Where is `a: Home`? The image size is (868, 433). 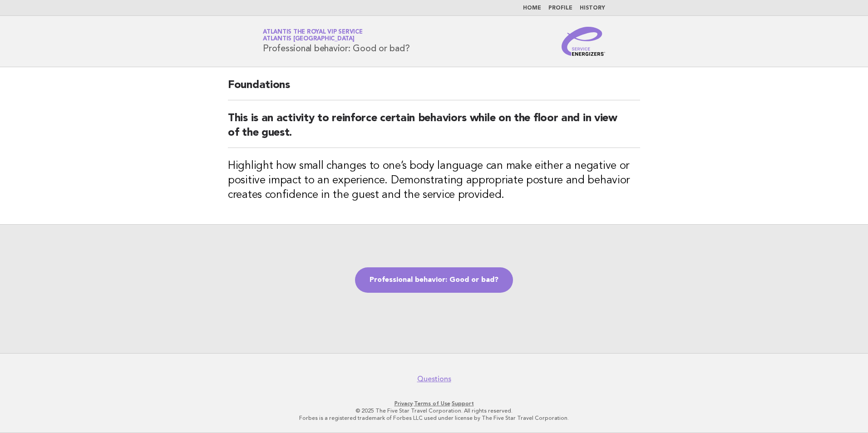 a: Home is located at coordinates (532, 8).